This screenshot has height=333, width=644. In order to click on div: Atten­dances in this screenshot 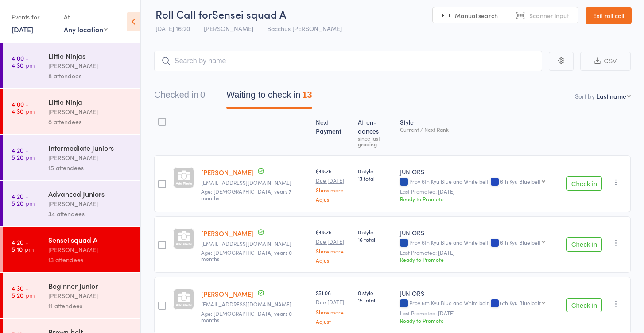, I will do `click(375, 132)`.